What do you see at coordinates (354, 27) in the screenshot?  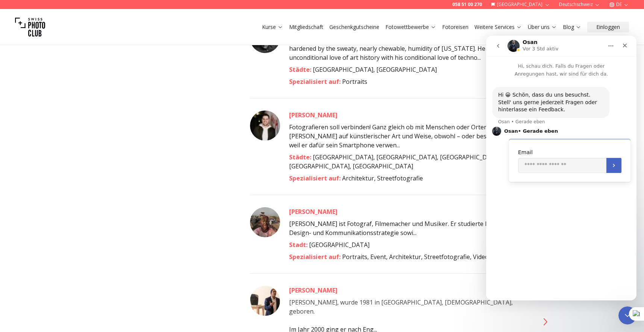 I see `a: Geschenkgutscheine` at bounding box center [354, 27].